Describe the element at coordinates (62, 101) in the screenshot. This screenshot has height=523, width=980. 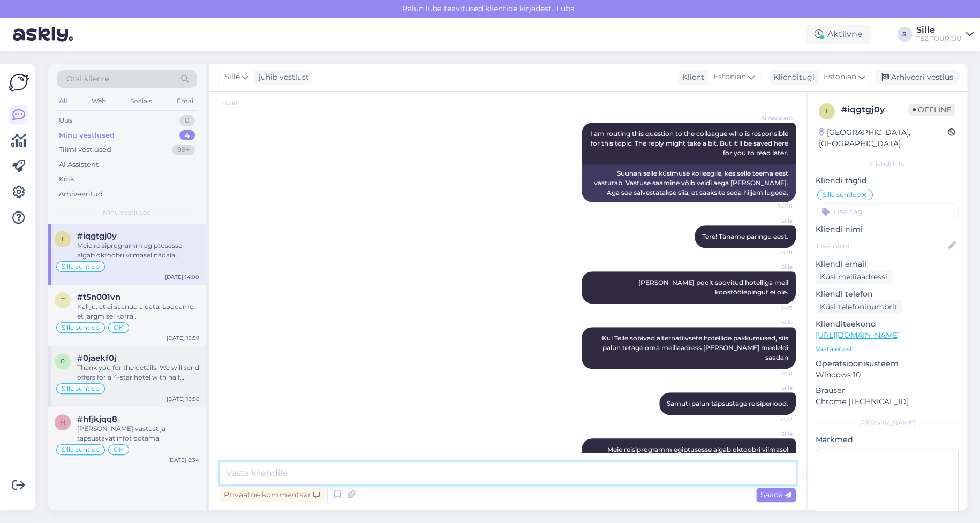
I see `div: All` at that location.